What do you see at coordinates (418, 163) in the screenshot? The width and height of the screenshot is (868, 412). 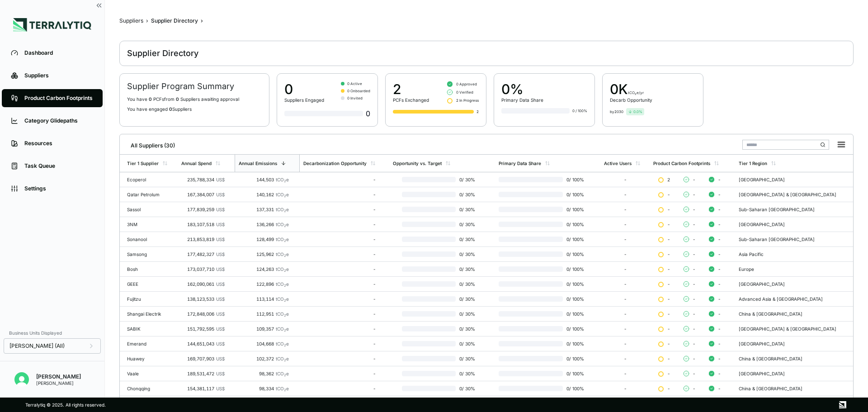 I see `div: Opportunity vs. Target` at bounding box center [418, 163].